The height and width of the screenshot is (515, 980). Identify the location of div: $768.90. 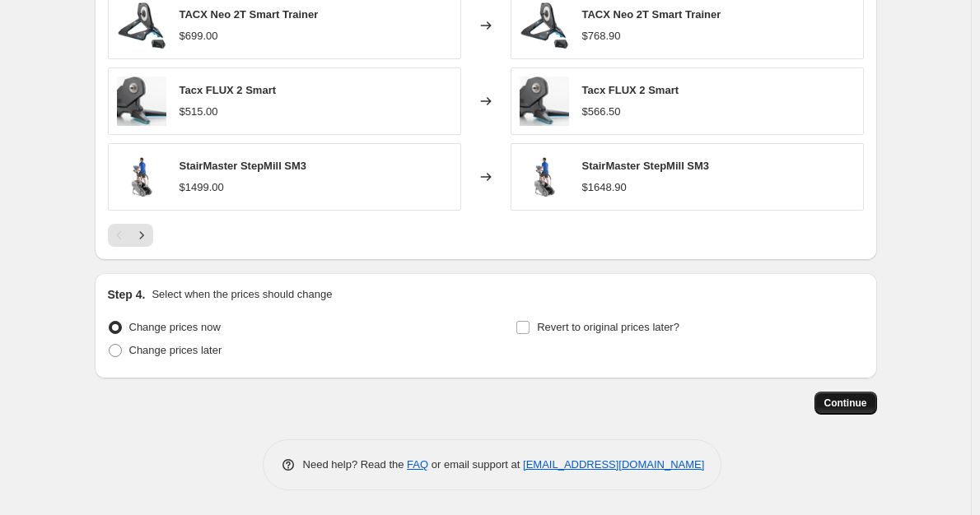
(601, 36).